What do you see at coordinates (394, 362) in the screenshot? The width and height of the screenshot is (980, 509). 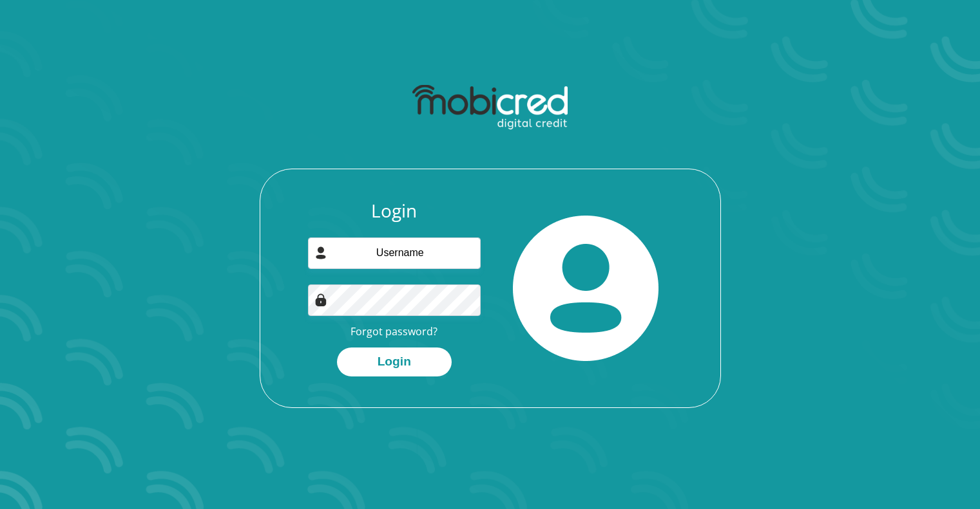 I see `button: Login` at bounding box center [394, 362].